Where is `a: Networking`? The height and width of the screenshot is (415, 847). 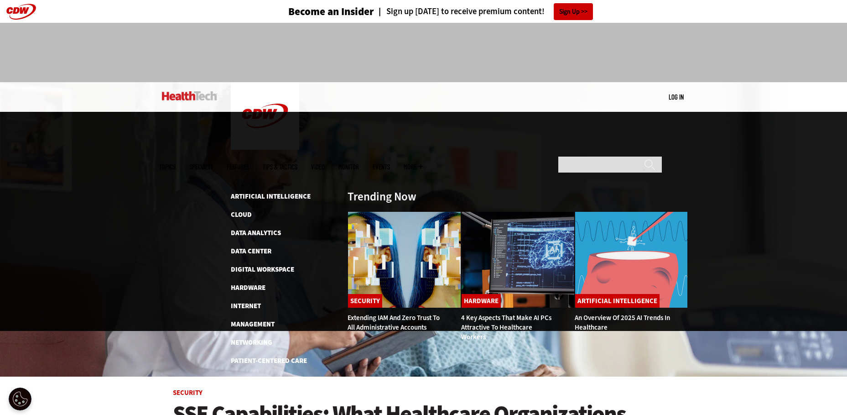
a: Networking is located at coordinates (251, 342).